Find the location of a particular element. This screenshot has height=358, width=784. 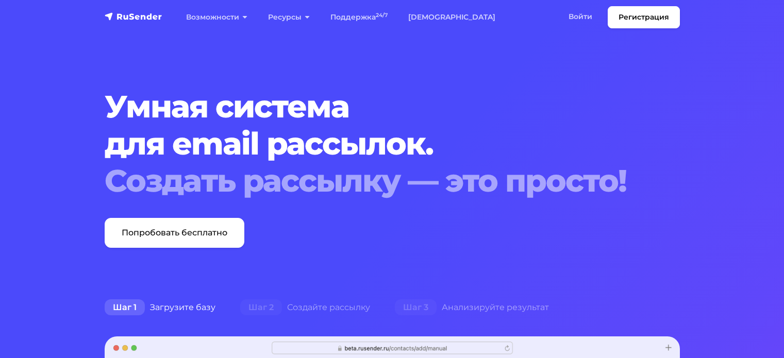

span: Шаг 1 is located at coordinates (125, 308).